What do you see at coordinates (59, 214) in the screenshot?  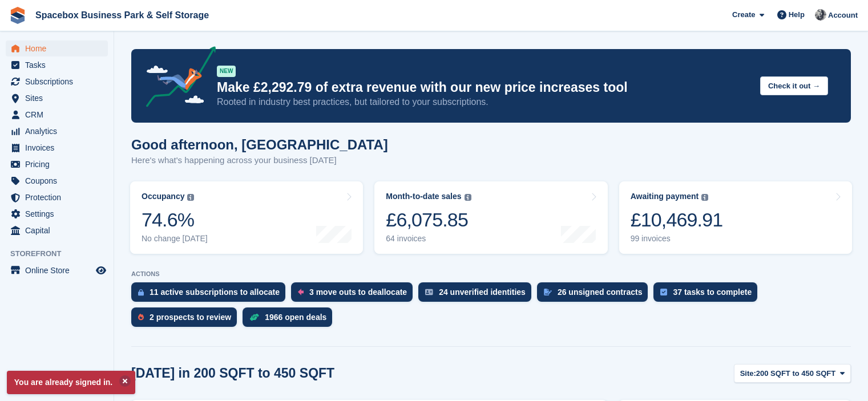 I see `span: Settings` at bounding box center [59, 214].